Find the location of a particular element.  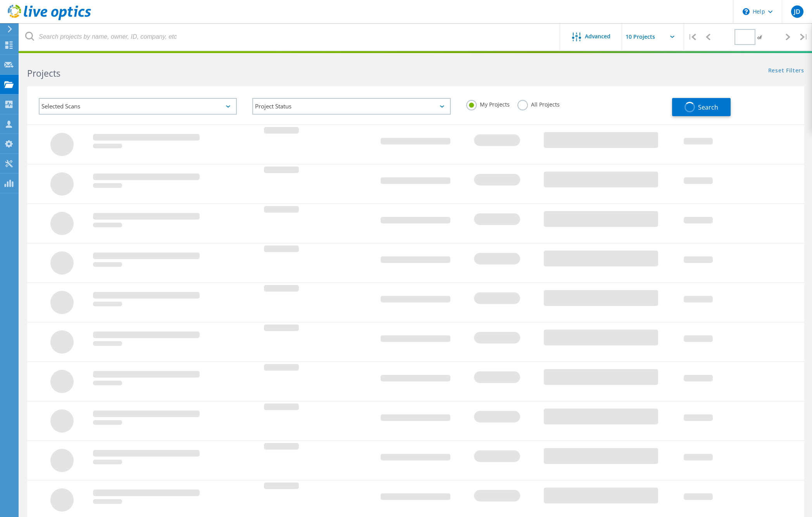

span: Advanced is located at coordinates (598, 36).